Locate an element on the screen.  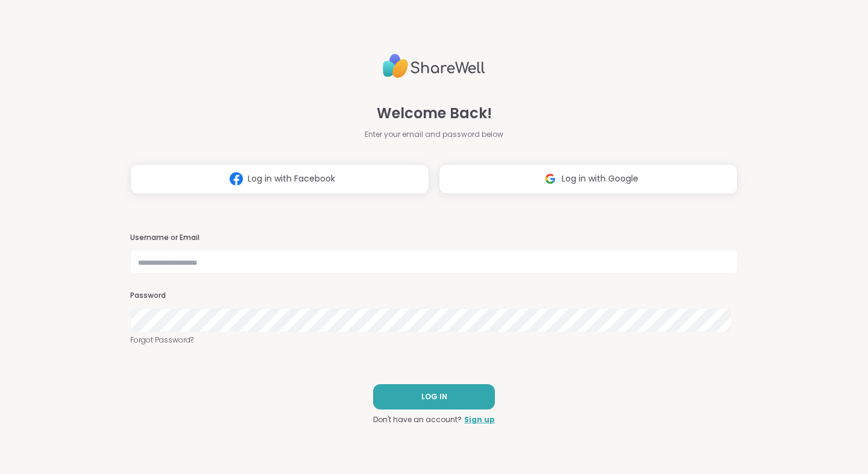
img: ShareWell Logo is located at coordinates (434, 65).